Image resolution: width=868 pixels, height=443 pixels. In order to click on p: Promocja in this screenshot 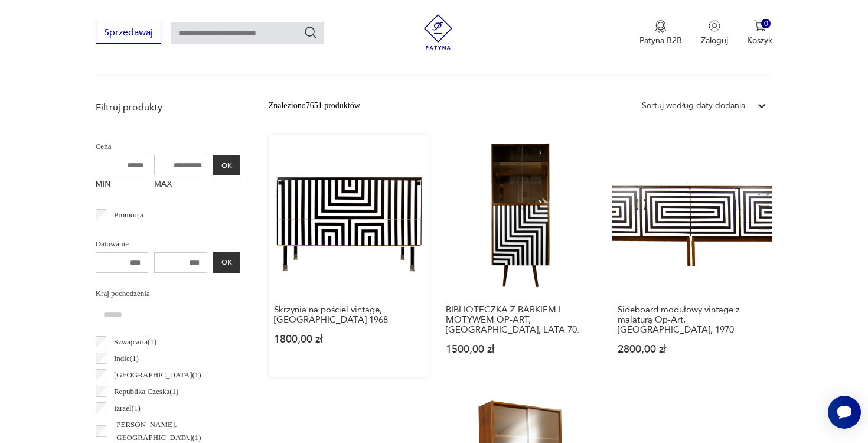, I will do `click(129, 215)`.